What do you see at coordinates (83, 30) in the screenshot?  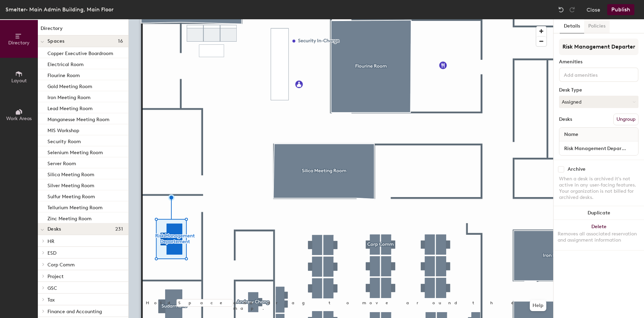 I see `h1: Directory` at bounding box center [83, 30].